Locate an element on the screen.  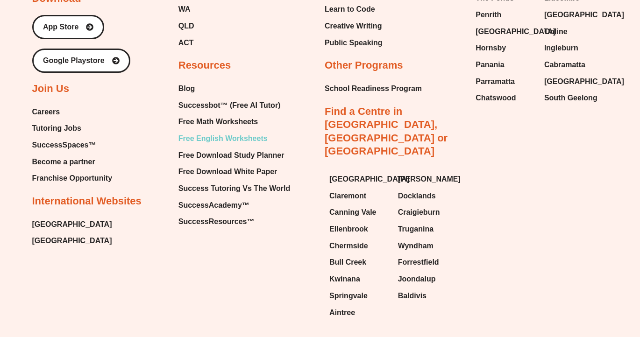
a: App Store is located at coordinates (68, 27).